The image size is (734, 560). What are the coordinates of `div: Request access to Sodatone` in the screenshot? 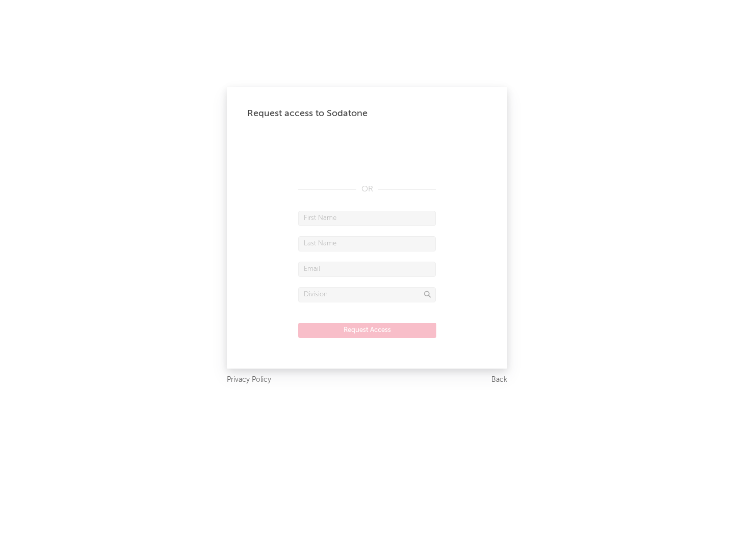 It's located at (367, 114).